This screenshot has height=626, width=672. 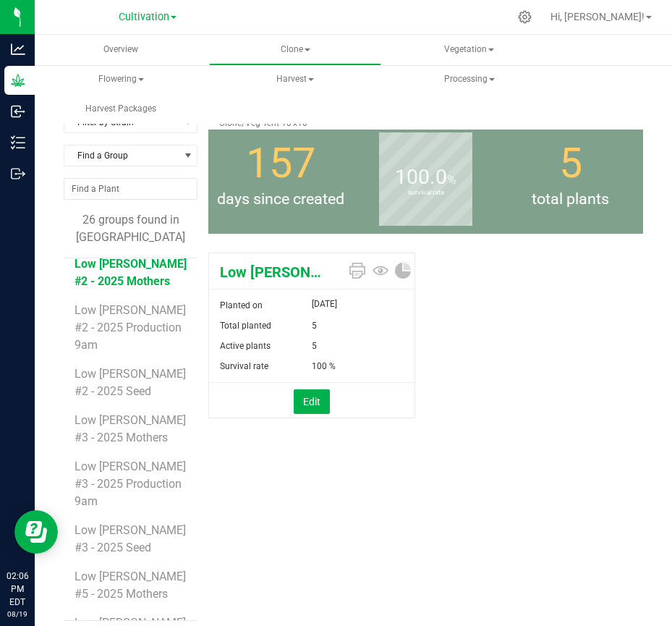 I want to click on a: Clone, so click(x=295, y=50).